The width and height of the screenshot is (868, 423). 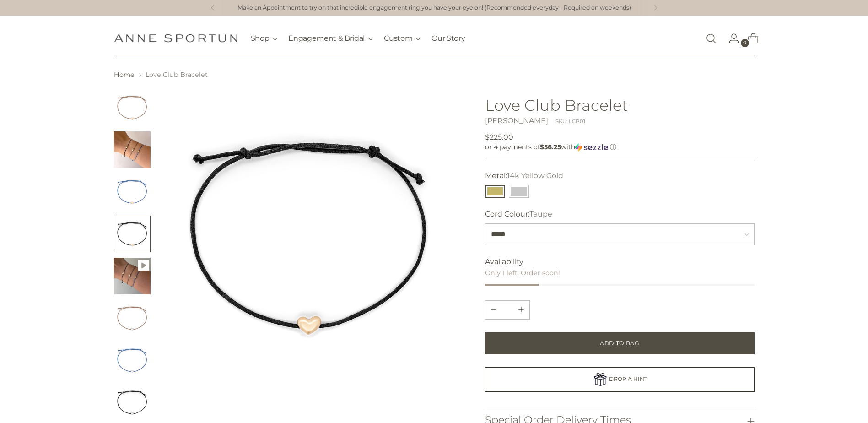 I want to click on a: DROP A HINT, so click(x=619, y=379).